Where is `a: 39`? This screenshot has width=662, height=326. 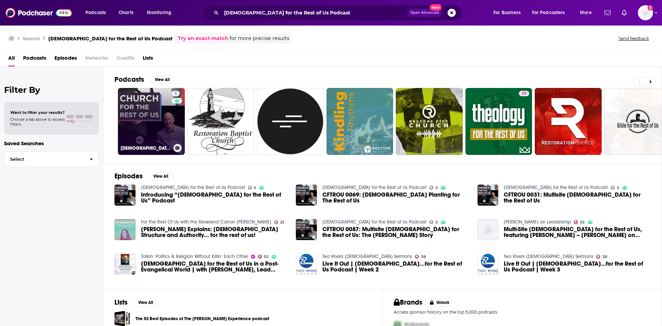
a: 39 is located at coordinates (524, 93).